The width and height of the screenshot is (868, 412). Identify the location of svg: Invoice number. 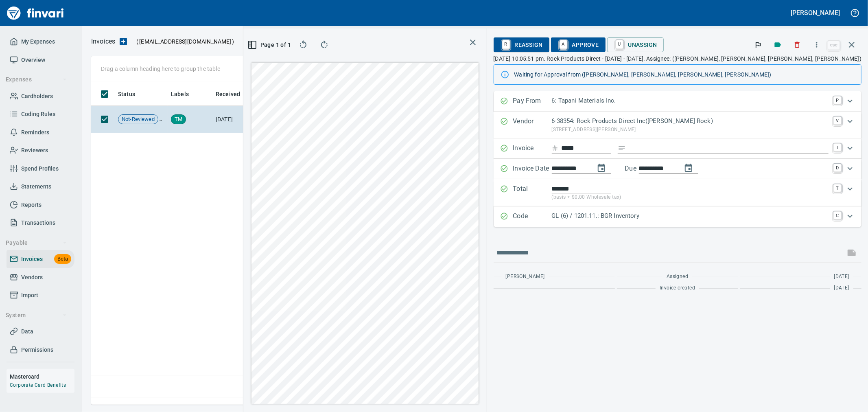
(555, 148).